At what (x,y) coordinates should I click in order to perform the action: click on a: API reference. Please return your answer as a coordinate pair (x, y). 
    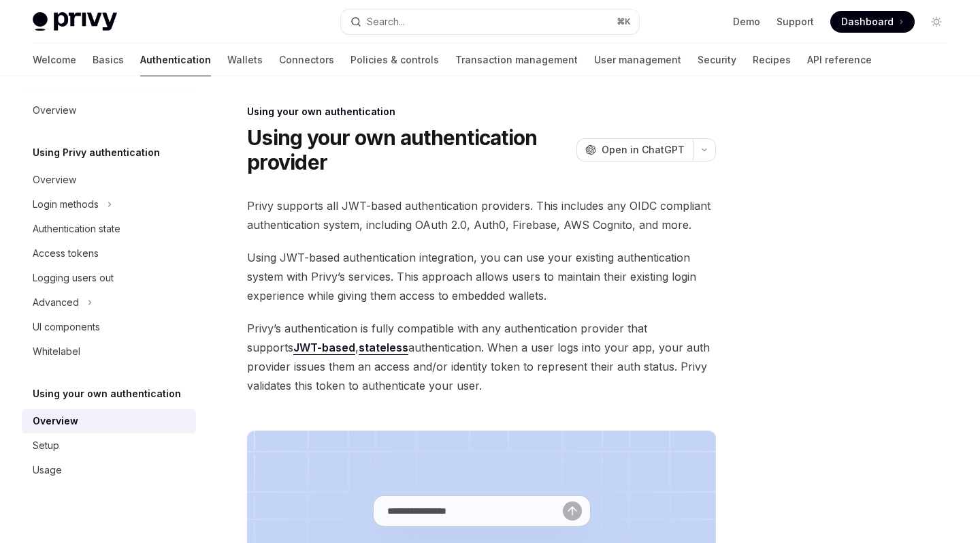
    Looking at the image, I should click on (839, 60).